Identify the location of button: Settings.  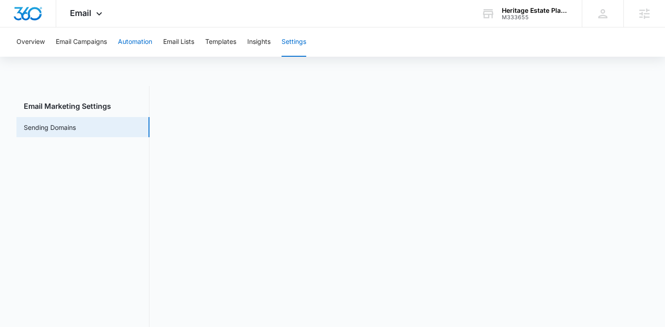
(294, 42).